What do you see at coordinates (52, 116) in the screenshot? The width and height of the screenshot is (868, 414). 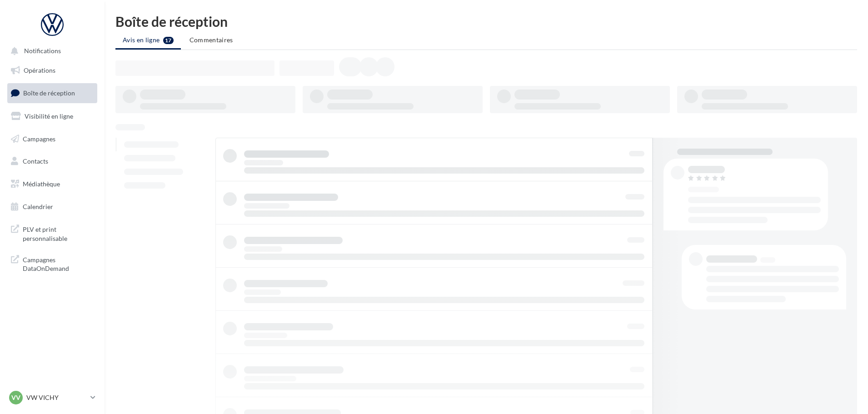 I see `a: Visibilité en ligne` at bounding box center [52, 116].